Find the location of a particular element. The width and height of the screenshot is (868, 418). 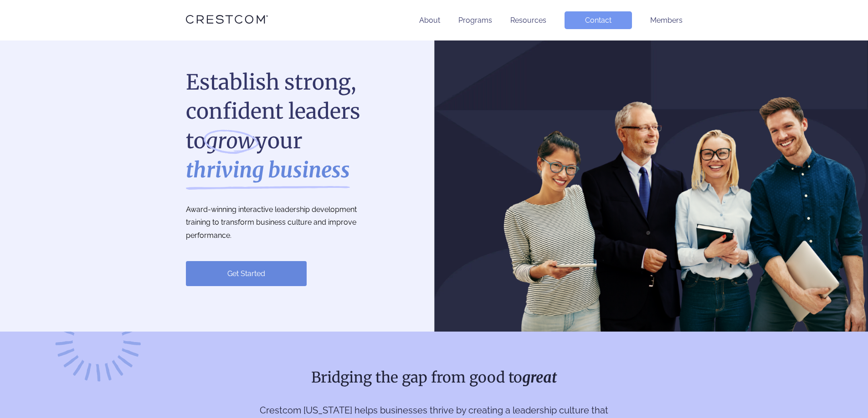

a: Programs is located at coordinates (476, 20).